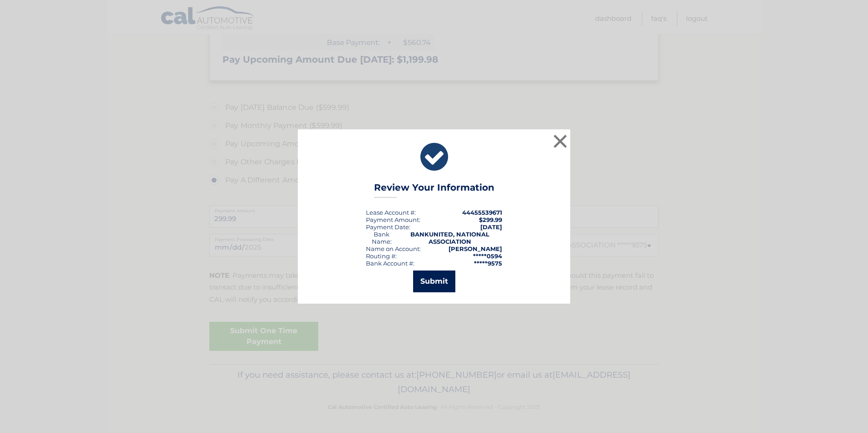 The width and height of the screenshot is (868, 433). What do you see at coordinates (391, 212) in the screenshot?
I see `div: Lease Account #:` at bounding box center [391, 212].